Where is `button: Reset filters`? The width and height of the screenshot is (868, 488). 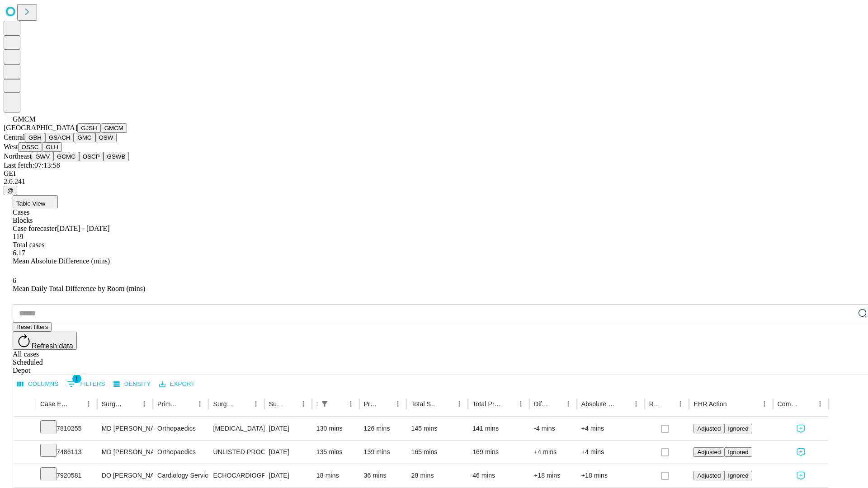
button: Reset filters is located at coordinates (32, 327).